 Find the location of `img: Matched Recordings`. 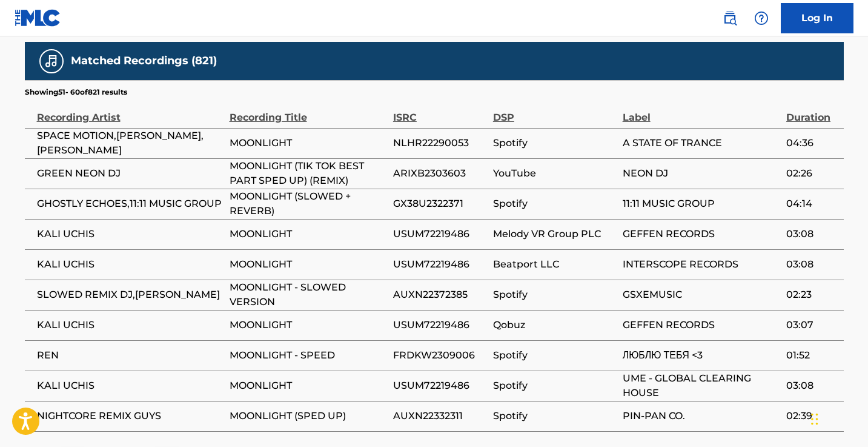

img: Matched Recordings is located at coordinates (51, 62).